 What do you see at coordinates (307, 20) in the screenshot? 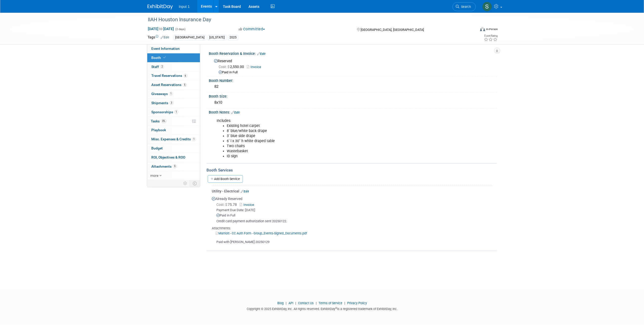
I see `div: IIAH Houston Insurance Day` at bounding box center [307, 20].